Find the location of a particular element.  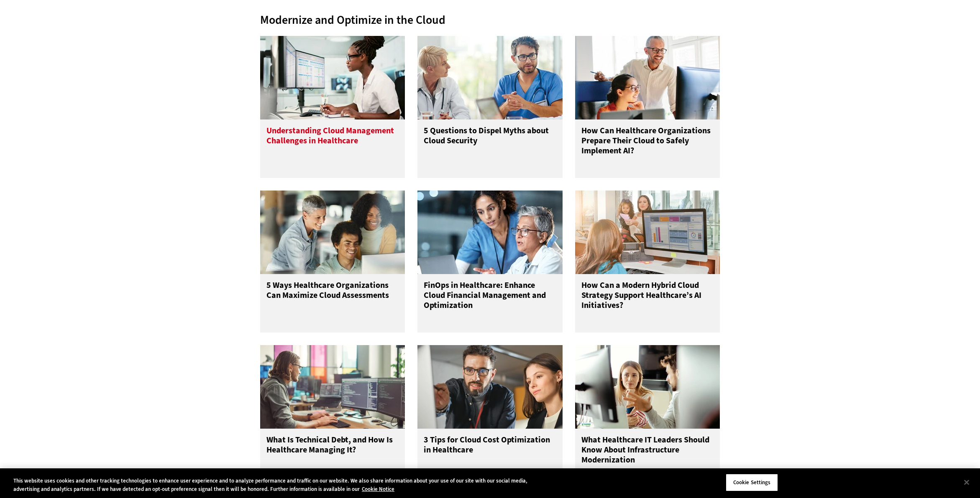

a: More information about your privacy is located at coordinates (378, 489).